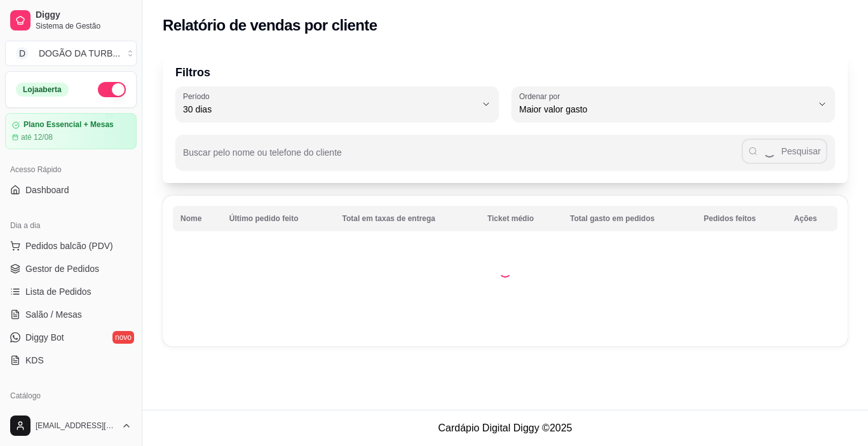 The width and height of the screenshot is (868, 446). Describe the element at coordinates (70, 396) in the screenshot. I see `div: Catálogo` at that location.